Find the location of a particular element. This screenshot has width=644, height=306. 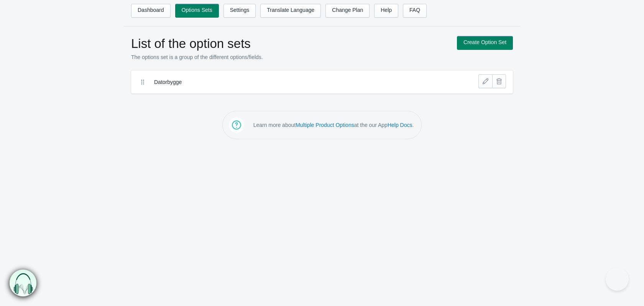

img: bxm.png is located at coordinates (23, 283).